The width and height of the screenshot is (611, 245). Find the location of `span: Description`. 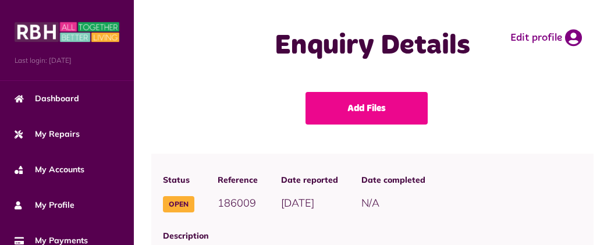

span: Description is located at coordinates (372, 235).